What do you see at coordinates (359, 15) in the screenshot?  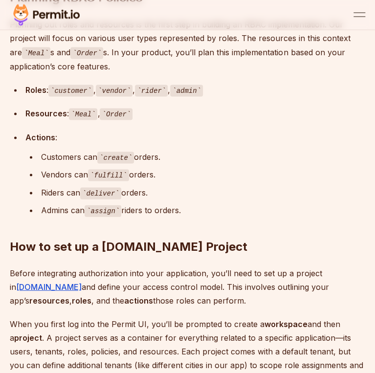 I see `button: open menu` at bounding box center [359, 15].